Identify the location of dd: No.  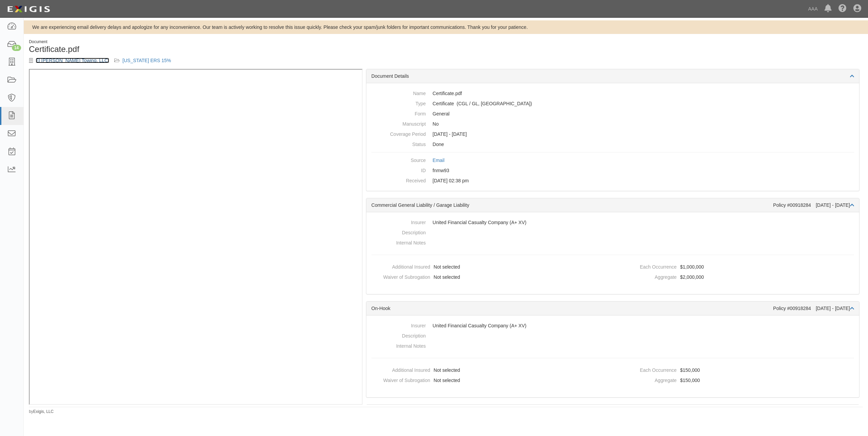
(613, 124).